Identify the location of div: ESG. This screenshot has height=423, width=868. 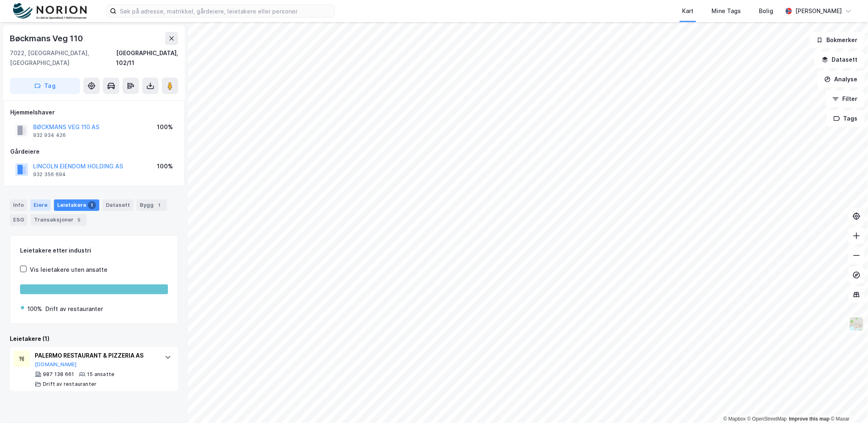
(18, 220).